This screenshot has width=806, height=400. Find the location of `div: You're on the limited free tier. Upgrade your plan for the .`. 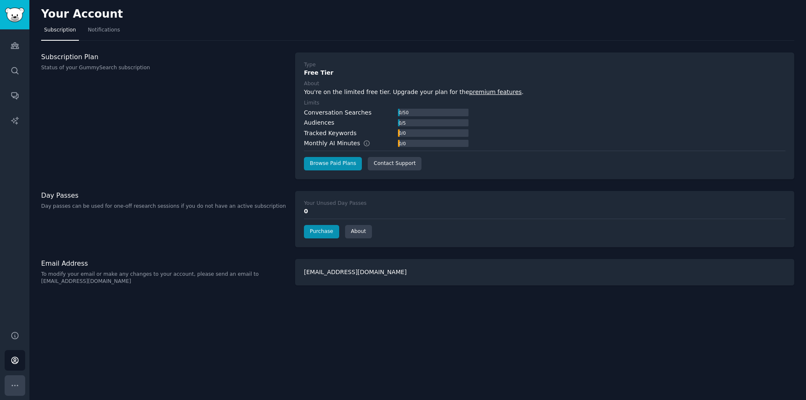

div: You're on the limited free tier. Upgrade your plan for the . is located at coordinates (544, 92).